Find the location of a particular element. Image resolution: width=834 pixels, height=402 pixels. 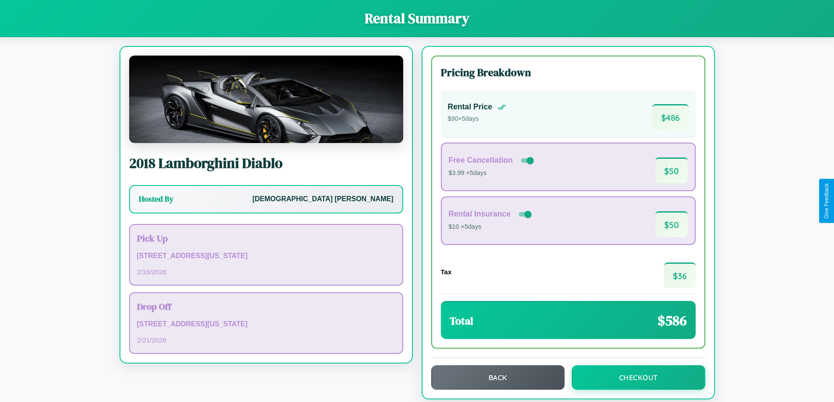

h4: Tax is located at coordinates (446, 272).